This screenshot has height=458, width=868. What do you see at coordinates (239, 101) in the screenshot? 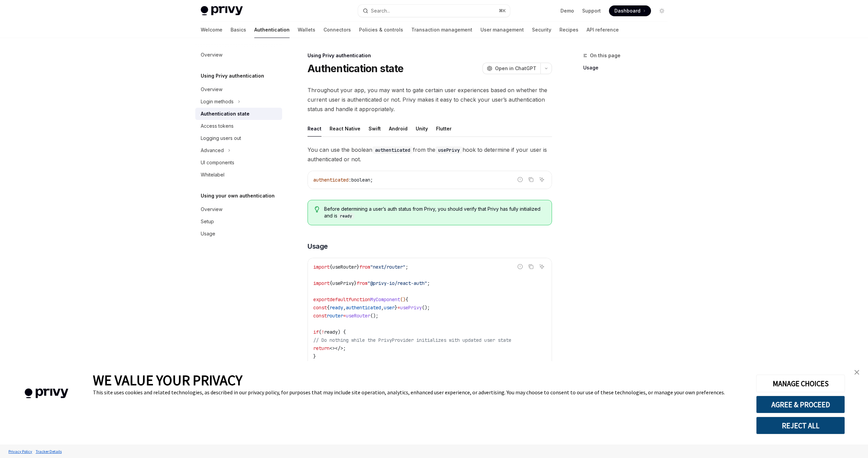
I see `button: Toggle Login methods section` at bounding box center [239, 101].